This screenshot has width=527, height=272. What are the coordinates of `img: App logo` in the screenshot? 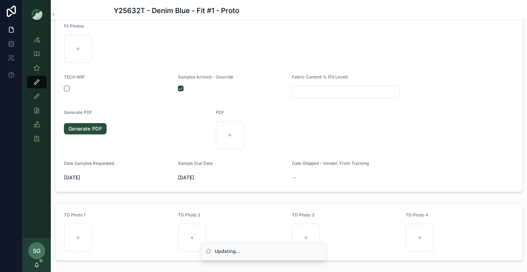 It's located at (37, 14).